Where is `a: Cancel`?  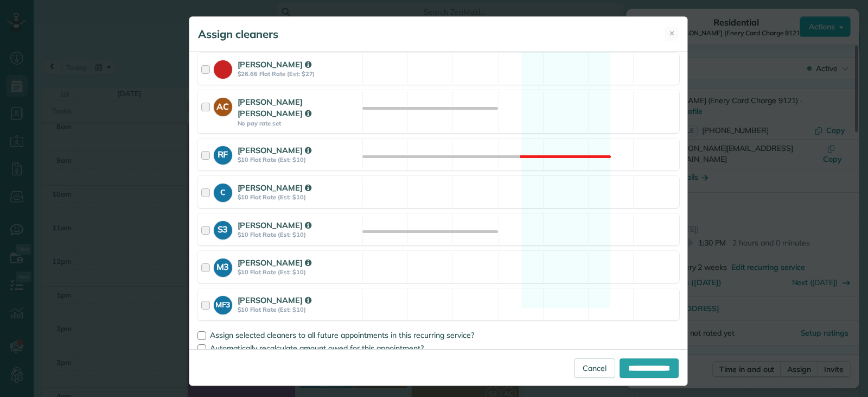
a: Cancel is located at coordinates (594, 368).